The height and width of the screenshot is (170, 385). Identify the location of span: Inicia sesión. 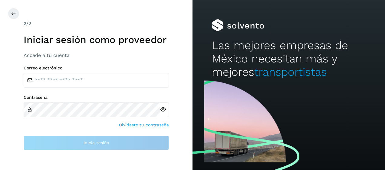
(96, 143).